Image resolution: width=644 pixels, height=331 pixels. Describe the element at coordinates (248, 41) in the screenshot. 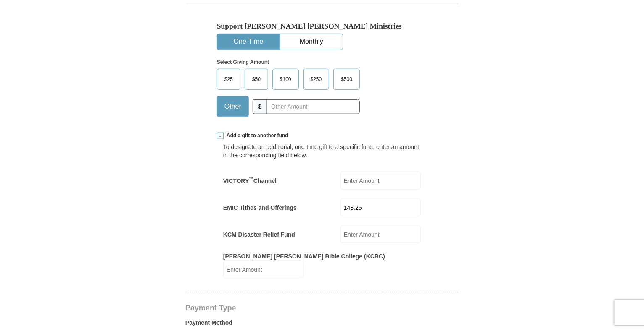

I see `button: One-Time` at that location.